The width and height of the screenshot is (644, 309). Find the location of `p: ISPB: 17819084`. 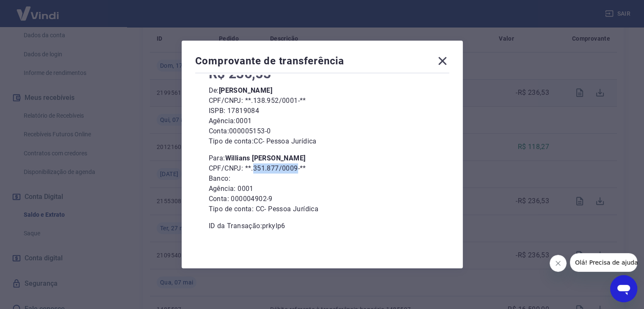

p: ISPB: 17819084 is located at coordinates (322, 111).